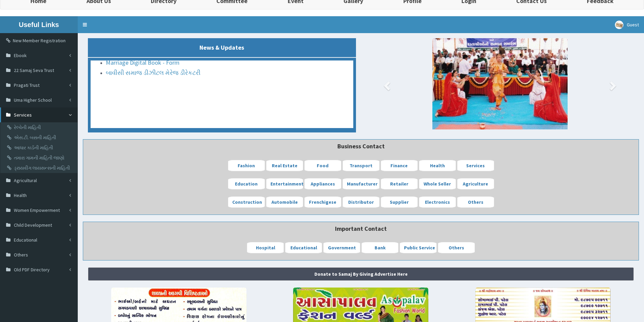 The image size is (644, 322). What do you see at coordinates (399, 165) in the screenshot?
I see `b: Finance` at bounding box center [399, 165].